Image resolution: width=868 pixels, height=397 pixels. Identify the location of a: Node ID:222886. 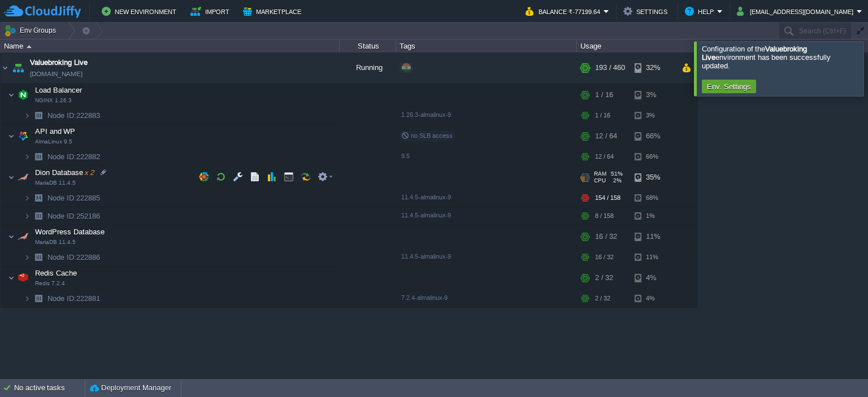
(74, 257).